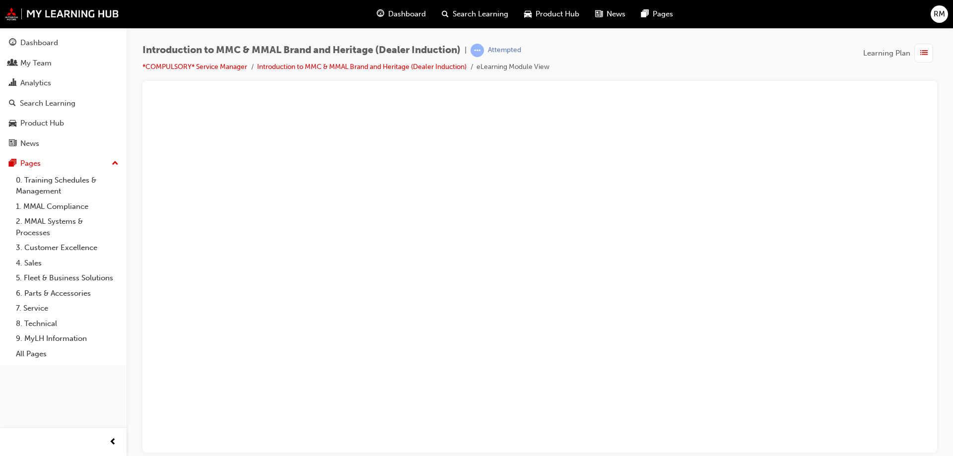  What do you see at coordinates (924, 53) in the screenshot?
I see `span: list-icon` at bounding box center [924, 53].